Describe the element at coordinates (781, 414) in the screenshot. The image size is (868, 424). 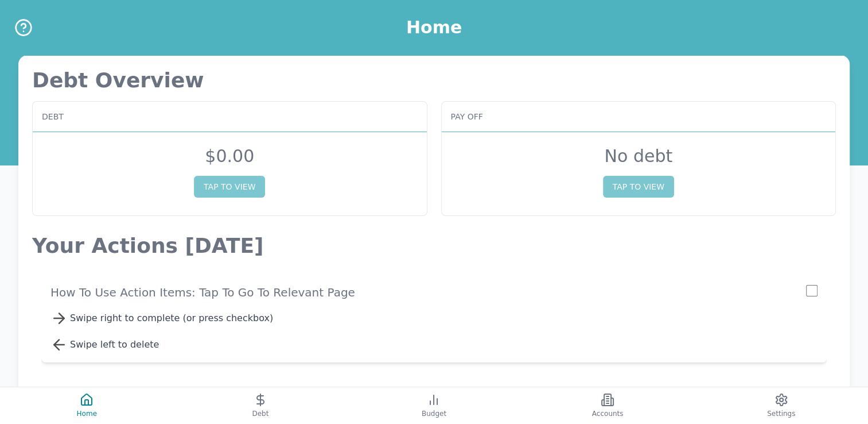
I see `span: Settings` at that location.